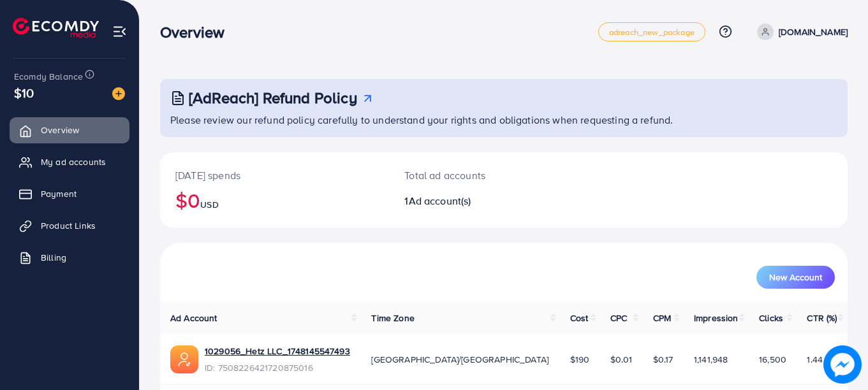 This screenshot has width=868, height=390. I want to click on img: logo, so click(55, 27).